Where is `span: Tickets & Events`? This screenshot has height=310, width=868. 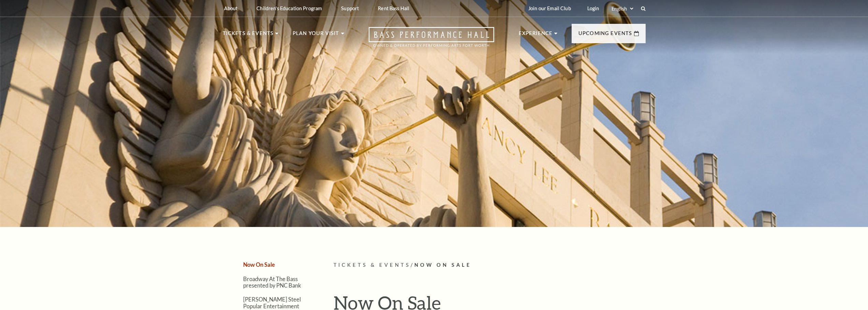 span: Tickets & Events is located at coordinates (372, 265).